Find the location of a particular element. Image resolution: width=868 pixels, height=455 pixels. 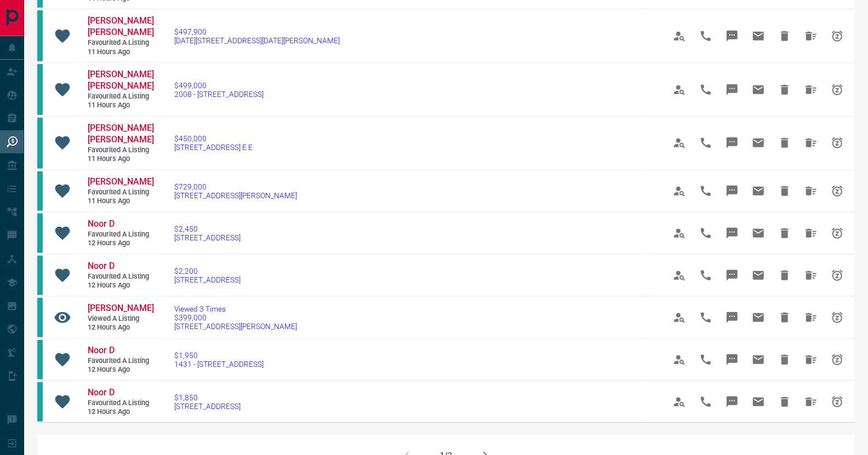

span: $399,000 is located at coordinates (236, 318).